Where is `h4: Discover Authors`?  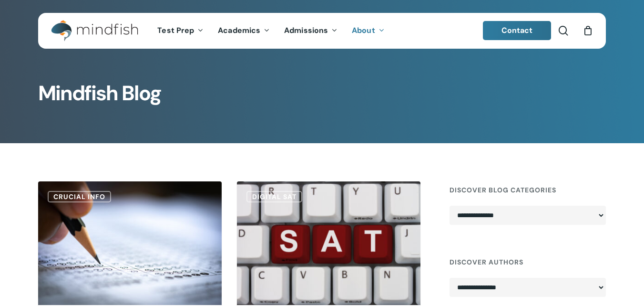 h4: Discover Authors is located at coordinates (528, 262).